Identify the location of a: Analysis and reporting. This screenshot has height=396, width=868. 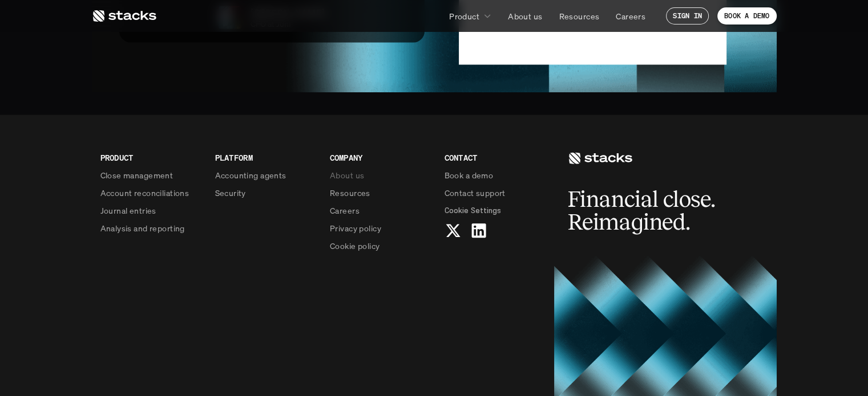
(151, 228).